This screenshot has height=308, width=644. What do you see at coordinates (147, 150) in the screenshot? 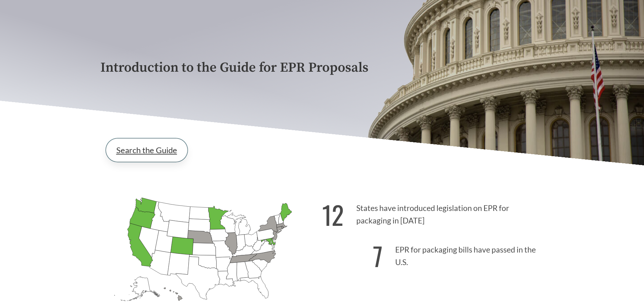
I see `a: Search the Guide` at bounding box center [147, 150].